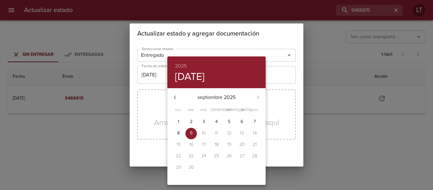 This screenshot has height=190, width=433. I want to click on p: 4, so click(216, 122).